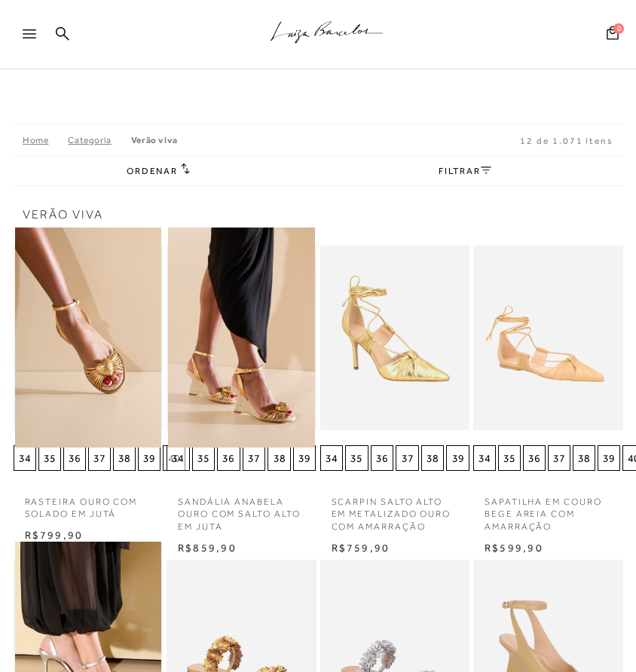  What do you see at coordinates (567, 141) in the screenshot?
I see `span: 12 de 1.071 itens` at bounding box center [567, 141].